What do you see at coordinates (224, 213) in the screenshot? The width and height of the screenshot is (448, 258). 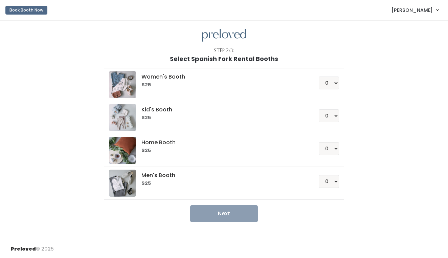 I see `button: Next` at bounding box center [224, 213].